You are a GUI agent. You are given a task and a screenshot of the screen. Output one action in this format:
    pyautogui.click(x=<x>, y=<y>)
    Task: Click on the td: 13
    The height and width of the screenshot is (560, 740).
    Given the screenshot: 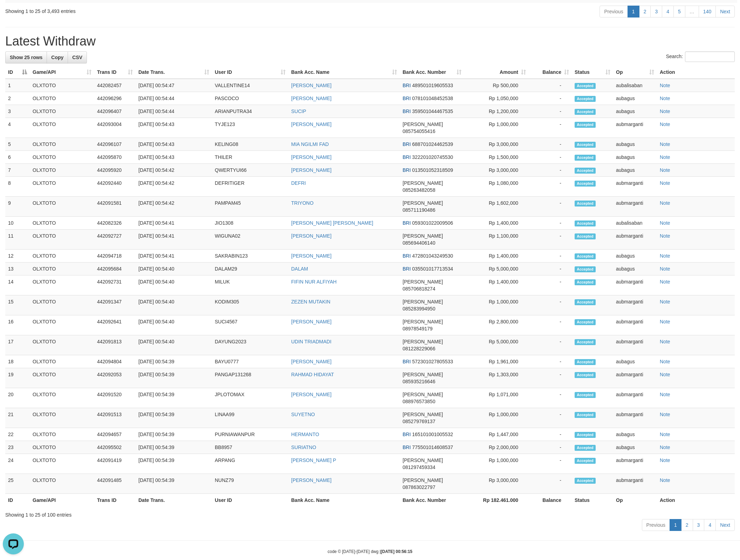 What is the action you would take?
    pyautogui.click(x=17, y=269)
    